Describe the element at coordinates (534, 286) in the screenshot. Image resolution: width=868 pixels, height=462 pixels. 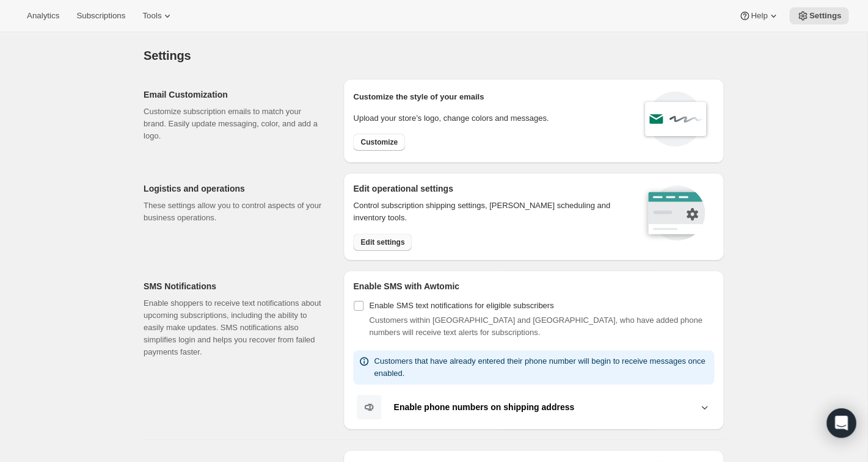
I see `h2: Enable SMS with Awtomic` at that location.